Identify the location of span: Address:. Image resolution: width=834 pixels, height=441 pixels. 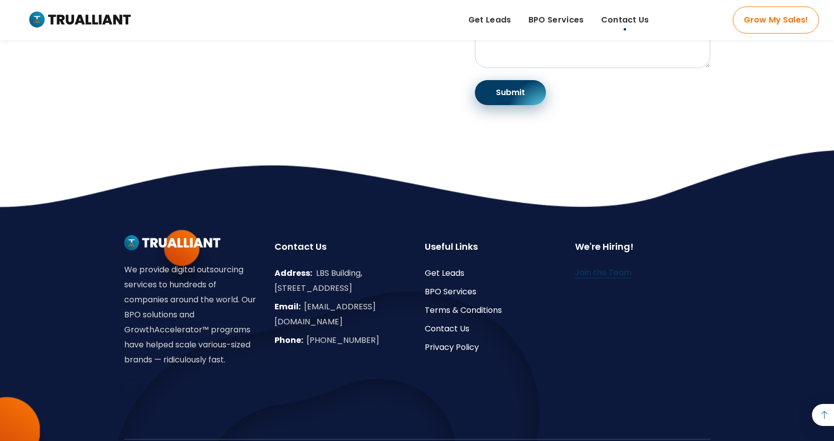
(293, 273).